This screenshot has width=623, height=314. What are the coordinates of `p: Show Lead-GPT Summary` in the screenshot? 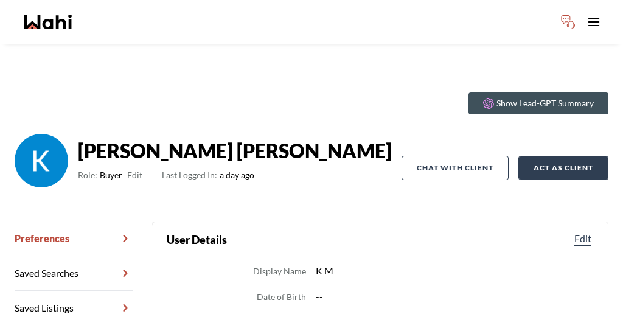 It's located at (545, 103).